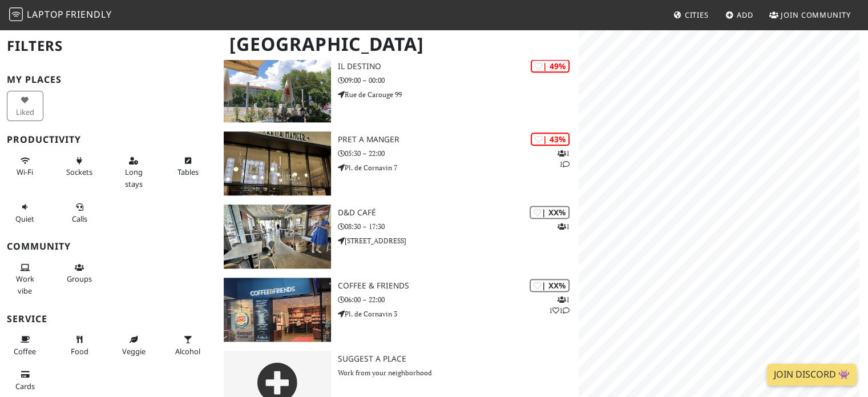 The height and width of the screenshot is (397, 868). Describe the element at coordinates (60, 15) in the screenshot. I see `a: LaptopFriendly LaptopFriendly` at that location.